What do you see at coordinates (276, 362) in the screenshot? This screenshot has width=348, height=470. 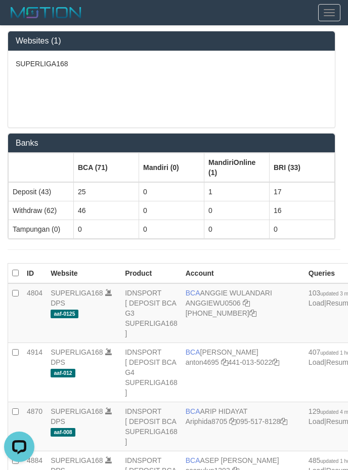 I see `a: Copy 4410135022 to clipboard` at bounding box center [276, 362].